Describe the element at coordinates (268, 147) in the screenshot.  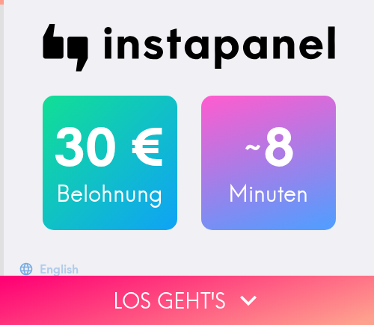
I see `h2: 8` at that location.